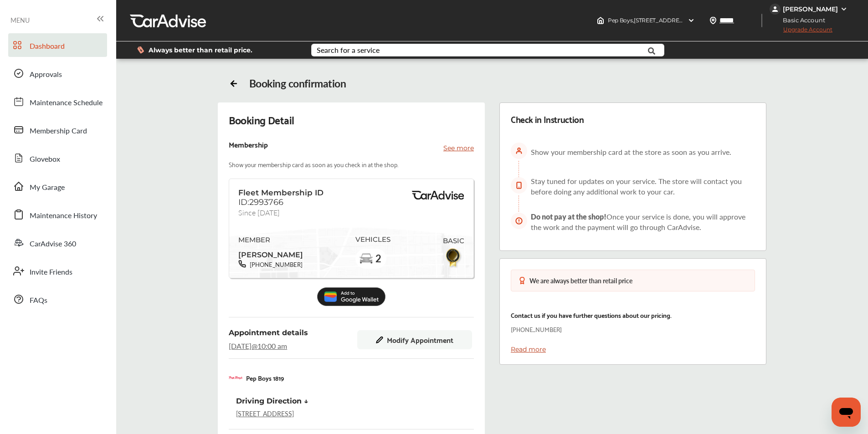  What do you see at coordinates (58, 271) in the screenshot?
I see `a: Invite Friends` at bounding box center [58, 271].